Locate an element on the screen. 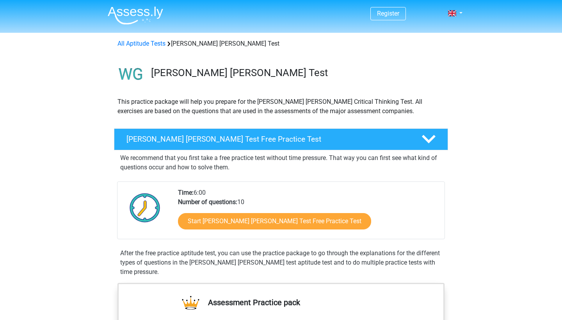 This screenshot has width=562, height=320. div: 6:00 10 is located at coordinates (308, 213).